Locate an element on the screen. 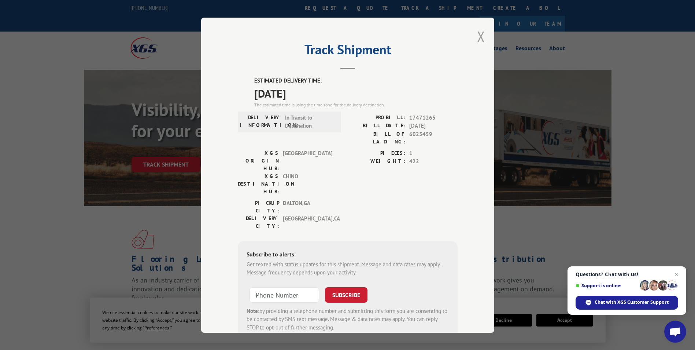 The height and width of the screenshot is (350, 695). span: In Transit to Destination is located at coordinates (310, 121).